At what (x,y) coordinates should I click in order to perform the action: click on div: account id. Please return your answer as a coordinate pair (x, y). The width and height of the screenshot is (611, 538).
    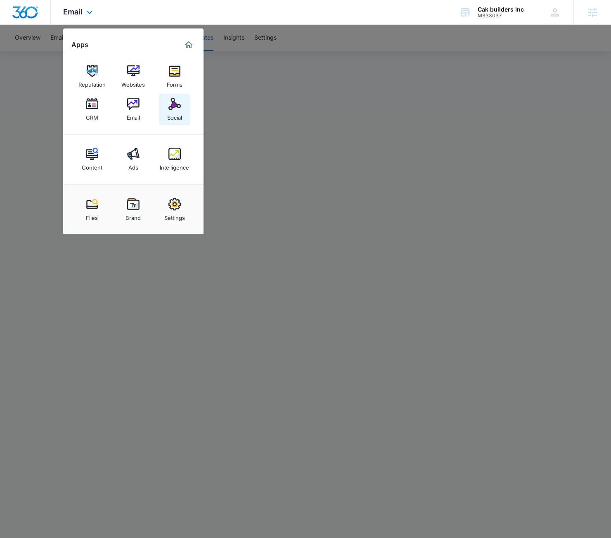
    Looking at the image, I should click on (501, 16).